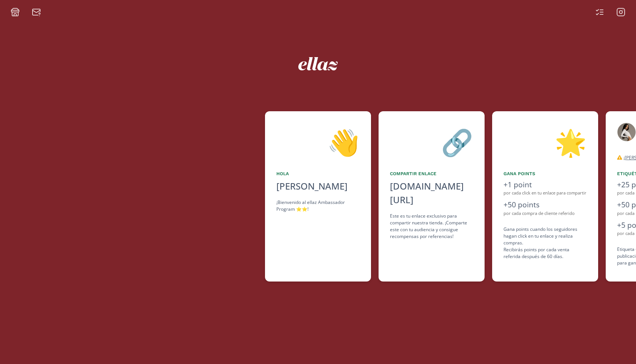  I want to click on div: por cada click en tu enlace para compartir, so click(545, 193).